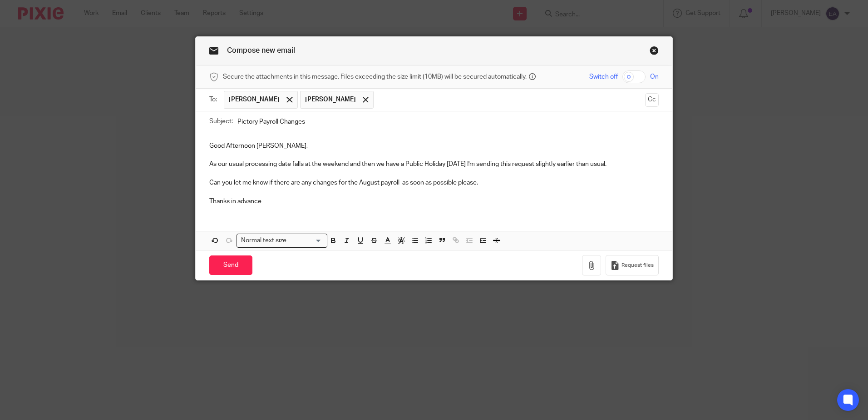  I want to click on span: Switch off, so click(603, 77).